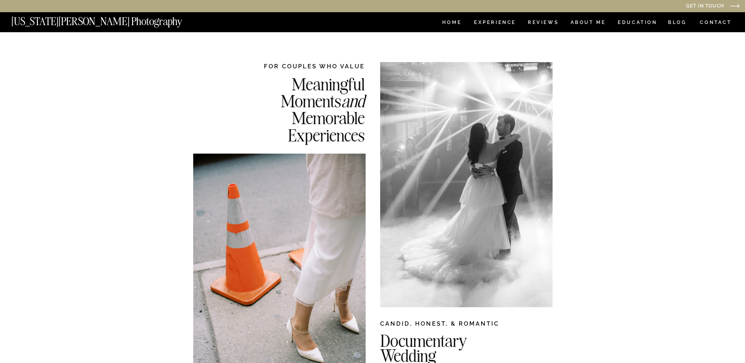 The height and width of the screenshot is (363, 745). I want to click on nav: Experience, so click(495, 23).